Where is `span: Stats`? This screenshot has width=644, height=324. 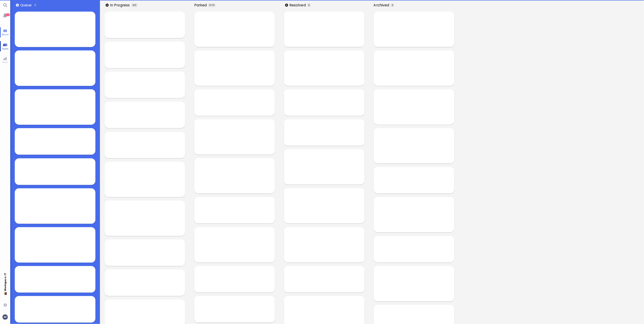 span: Stats is located at coordinates (5, 62).